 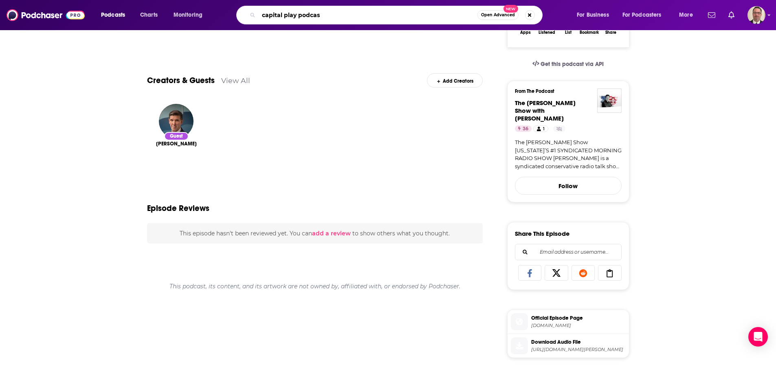 I want to click on span: Get this podcast via API, so click(x=572, y=64).